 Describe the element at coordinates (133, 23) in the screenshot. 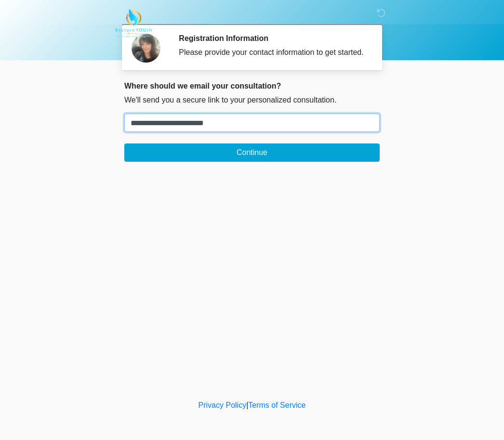

I see `img: Restore YOUth Med Spa Logo` at that location.